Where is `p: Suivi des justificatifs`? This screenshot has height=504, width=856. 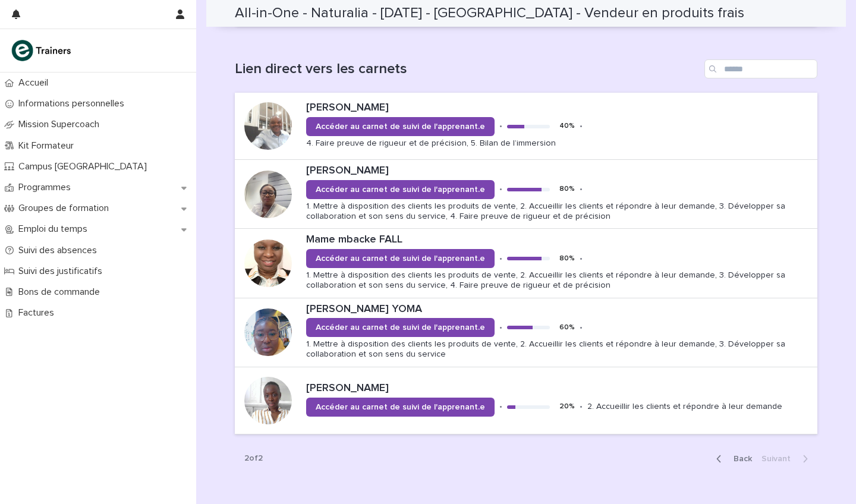 p: Suivi des justificatifs is located at coordinates (63, 271).